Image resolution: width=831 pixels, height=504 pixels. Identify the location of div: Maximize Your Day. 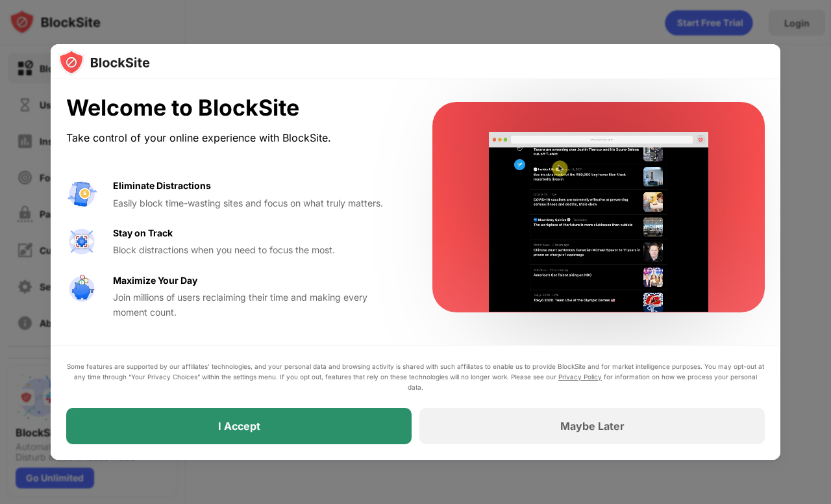
(155, 281).